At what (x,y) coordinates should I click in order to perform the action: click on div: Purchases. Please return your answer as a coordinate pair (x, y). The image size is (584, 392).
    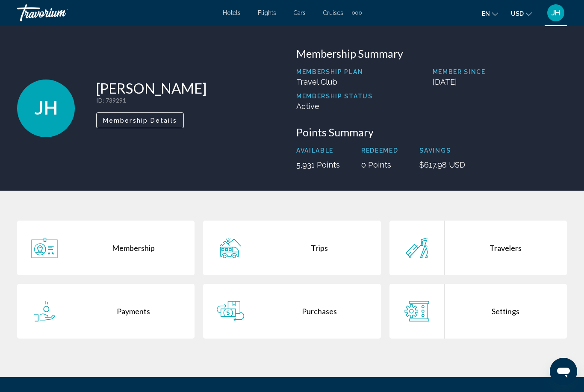
    Looking at the image, I should click on (319, 311).